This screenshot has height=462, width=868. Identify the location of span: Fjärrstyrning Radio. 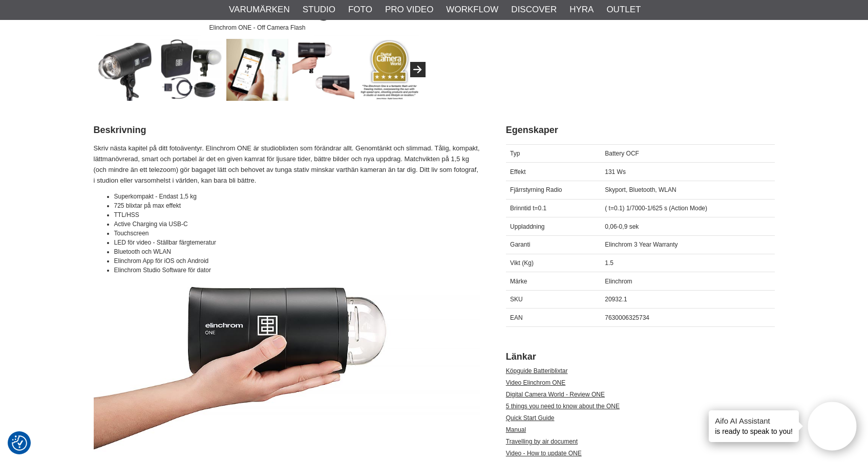
(535, 190).